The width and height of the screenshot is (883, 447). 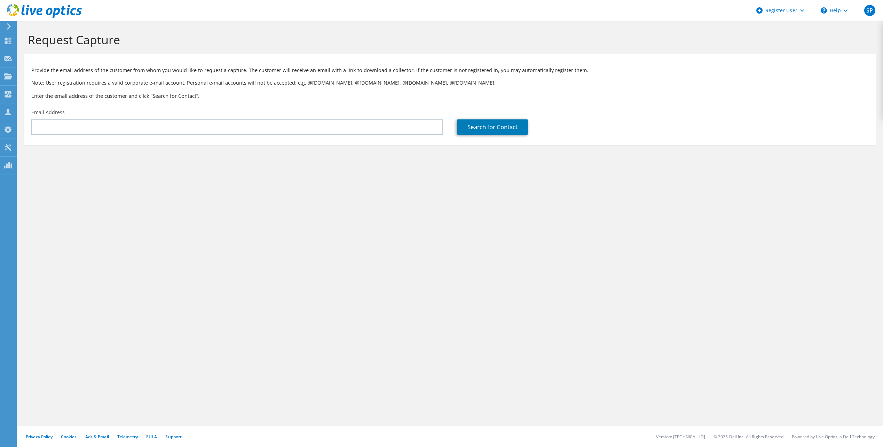 What do you see at coordinates (151, 436) in the screenshot?
I see `a: EULA` at bounding box center [151, 436].